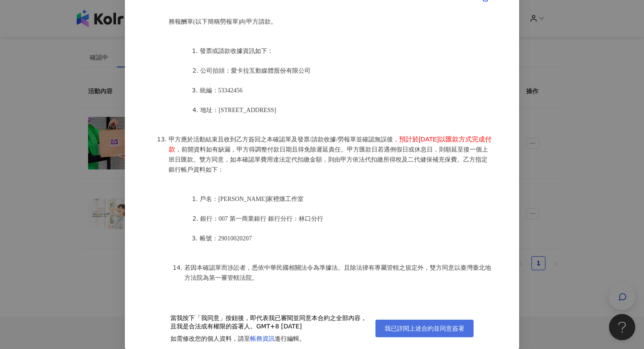 The image size is (644, 349). I want to click on button: 我已詳閱上述合約並同意簽署, so click(425, 328).